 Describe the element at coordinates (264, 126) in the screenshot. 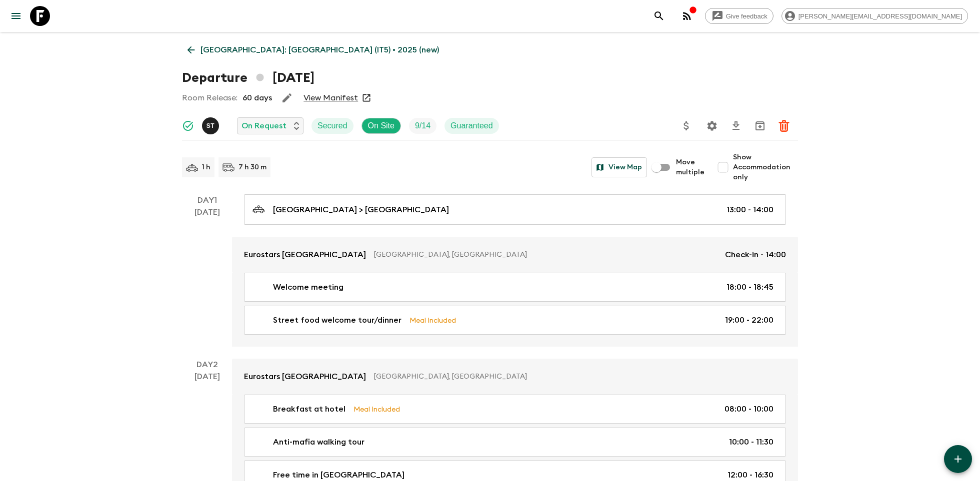

I see `p: On Request` at that location.